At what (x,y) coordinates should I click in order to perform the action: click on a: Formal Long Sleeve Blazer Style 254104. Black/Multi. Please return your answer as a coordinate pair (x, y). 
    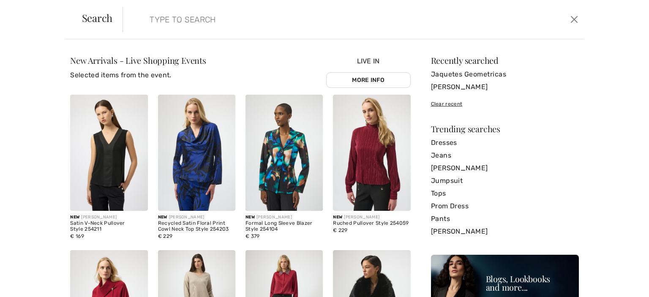
    Looking at the image, I should click on (284, 152).